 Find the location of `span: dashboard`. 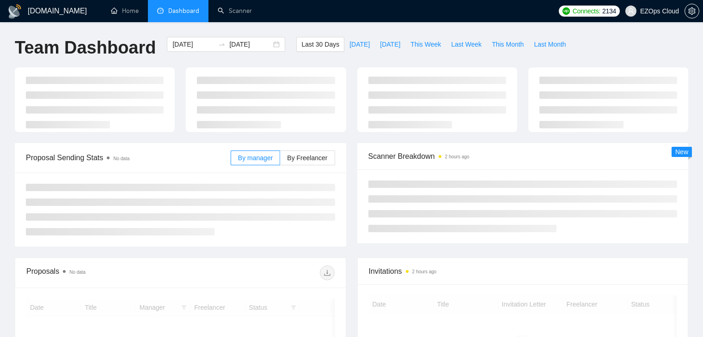

span: dashboard is located at coordinates (160, 11).